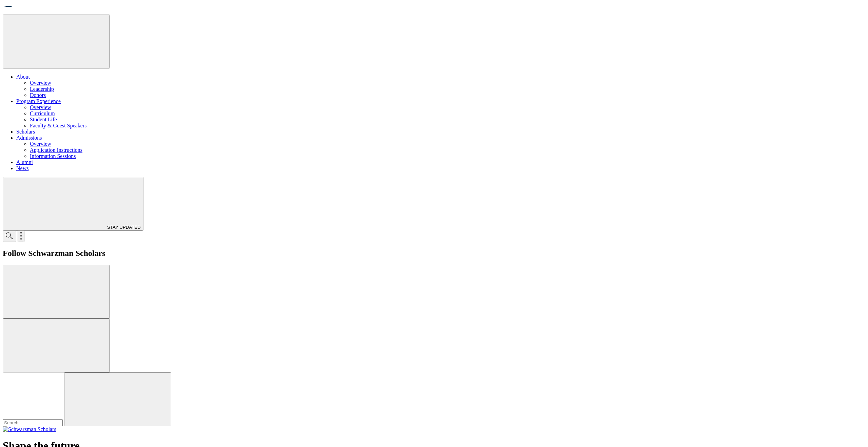 The image size is (868, 447). I want to click on h2: Follow Schwarzman Scholars, so click(434, 253).